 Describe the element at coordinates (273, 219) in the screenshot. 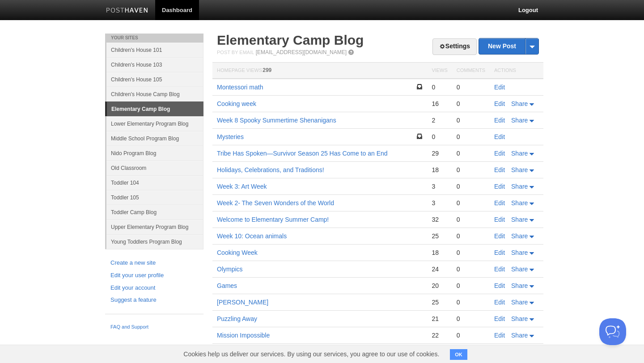

I see `a: Welcome to Elementary Summer Camp!` at that location.